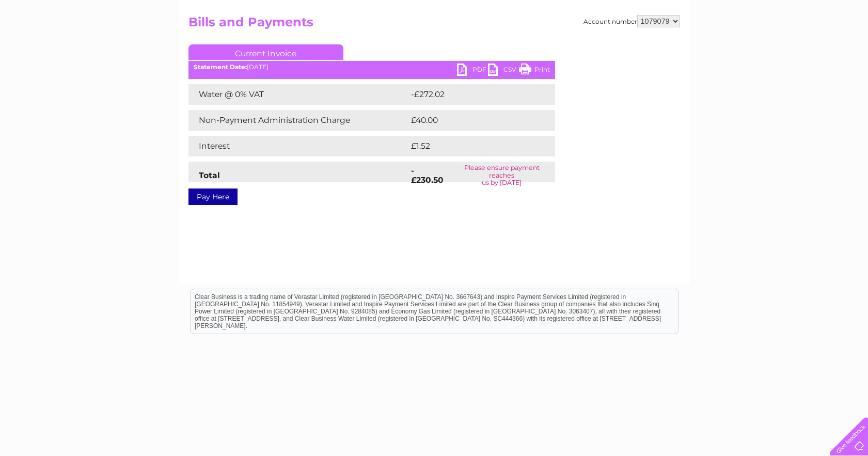  What do you see at coordinates (534, 71) in the screenshot?
I see `a: Print` at bounding box center [534, 71].